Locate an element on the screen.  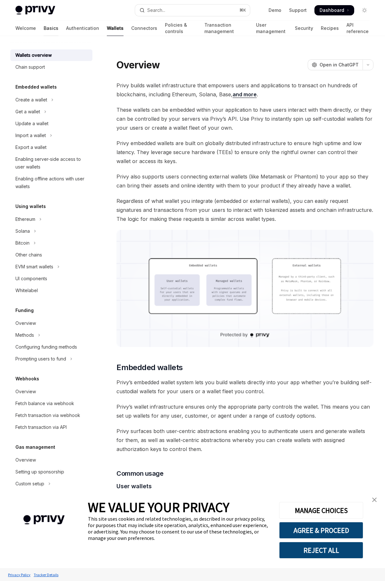
h5: Funding is located at coordinates (24, 310).